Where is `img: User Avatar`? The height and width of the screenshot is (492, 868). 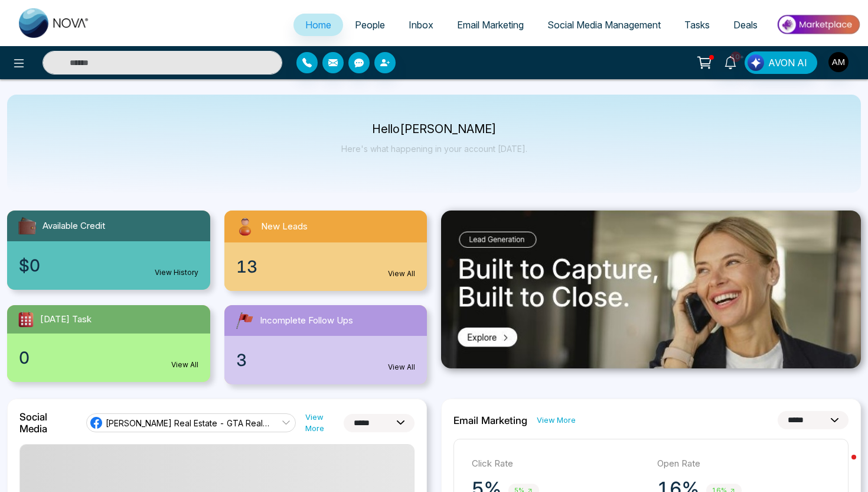
img: User Avatar is located at coordinates (838, 62).